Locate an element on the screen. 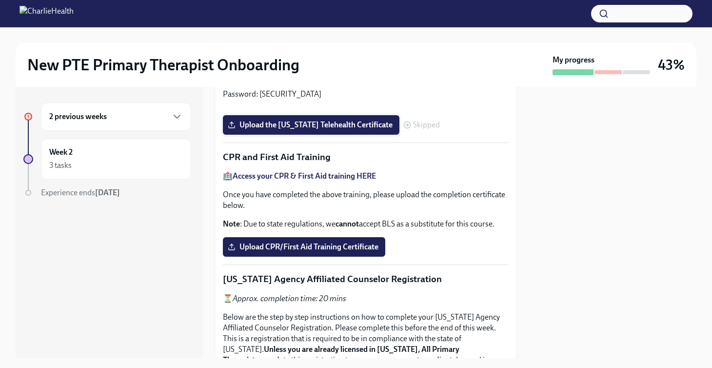  h2: New PTE Primary Therapist Onboarding is located at coordinates (163, 65).